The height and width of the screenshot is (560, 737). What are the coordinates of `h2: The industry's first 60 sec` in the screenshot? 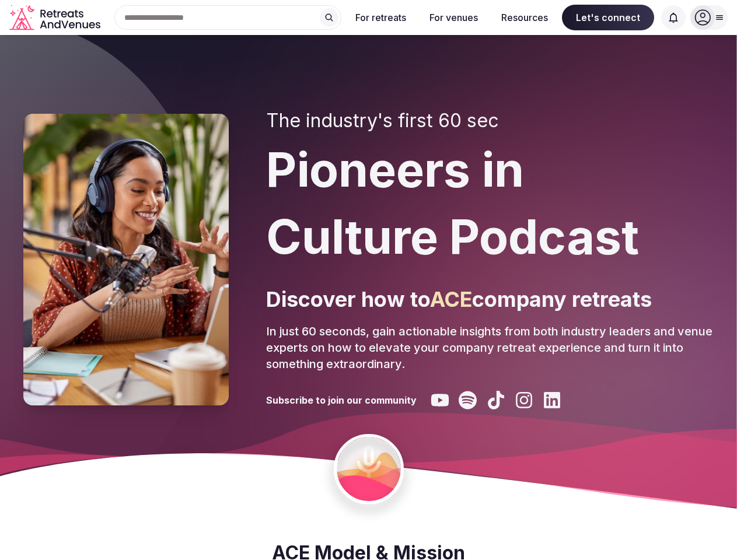 It's located at (490, 121).